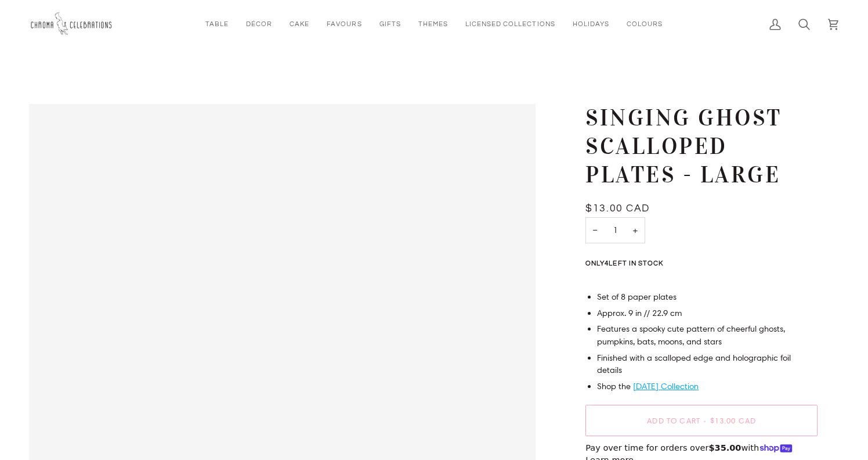 The image size is (868, 460). What do you see at coordinates (433, 24) in the screenshot?
I see `span: Themes` at bounding box center [433, 24].